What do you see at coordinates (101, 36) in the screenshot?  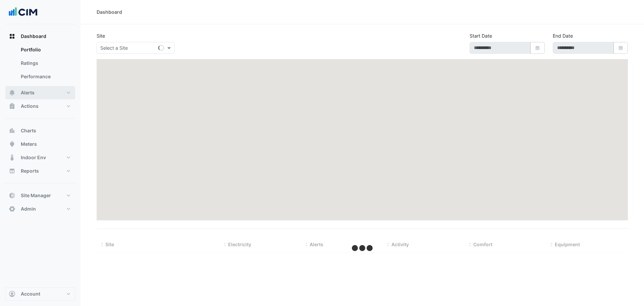 I see `label: Site` at bounding box center [101, 36].